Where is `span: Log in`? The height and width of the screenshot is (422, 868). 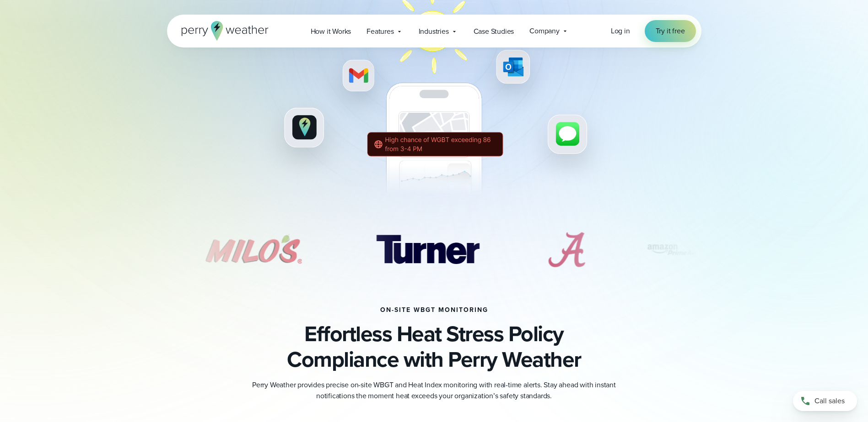
span: Log in is located at coordinates (620, 30).